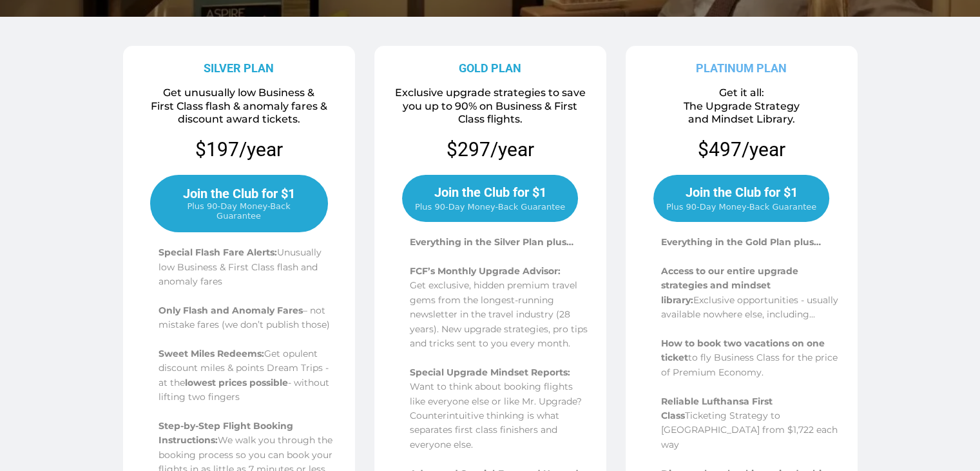 The width and height of the screenshot is (980, 471). Describe the element at coordinates (485, 271) in the screenshot. I see `span: FCF’s Monthly Upgrade Advisor:` at that location.